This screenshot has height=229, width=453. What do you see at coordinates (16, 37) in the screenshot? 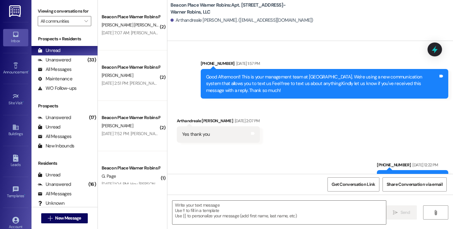
I see `a: Inbox` at bounding box center [16, 37].